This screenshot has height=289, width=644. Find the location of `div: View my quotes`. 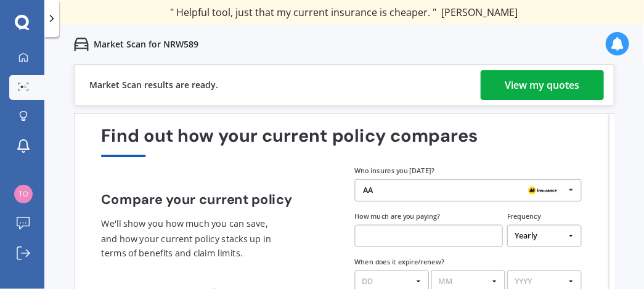

div: View my quotes is located at coordinates (542, 85).